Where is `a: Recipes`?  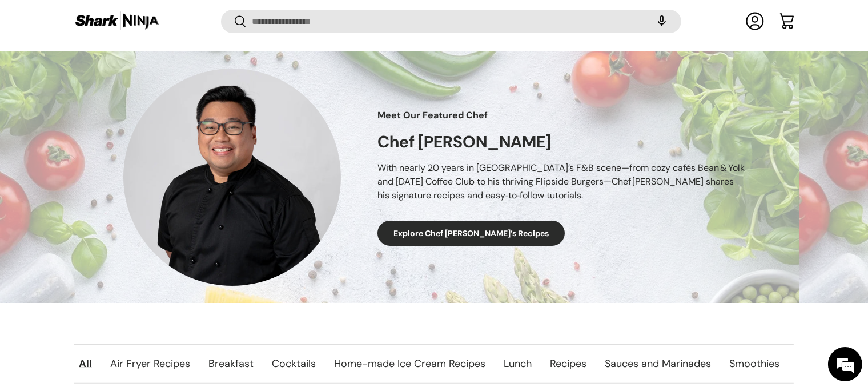
a: Recipes is located at coordinates (568, 363).